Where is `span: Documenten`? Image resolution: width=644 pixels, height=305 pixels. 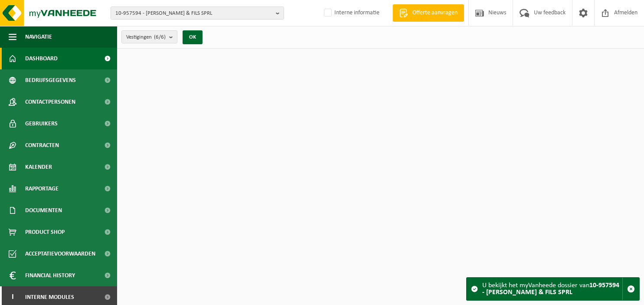
span: Documenten is located at coordinates (43, 210).